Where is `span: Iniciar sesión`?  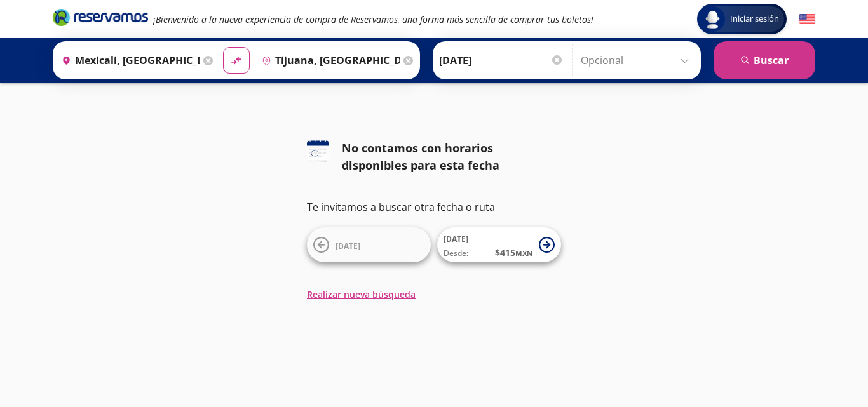 span: Iniciar sesión is located at coordinates (754, 19).